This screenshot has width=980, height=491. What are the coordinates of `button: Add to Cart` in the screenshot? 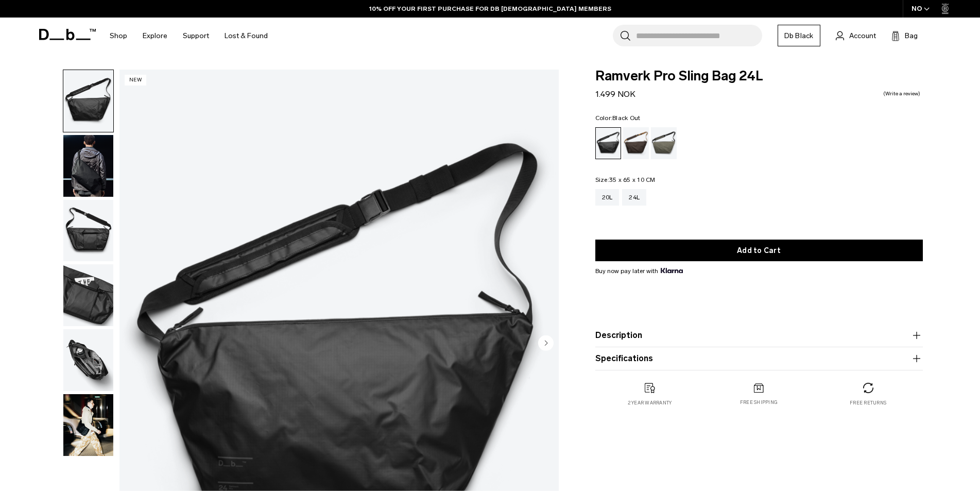 It's located at (760, 250).